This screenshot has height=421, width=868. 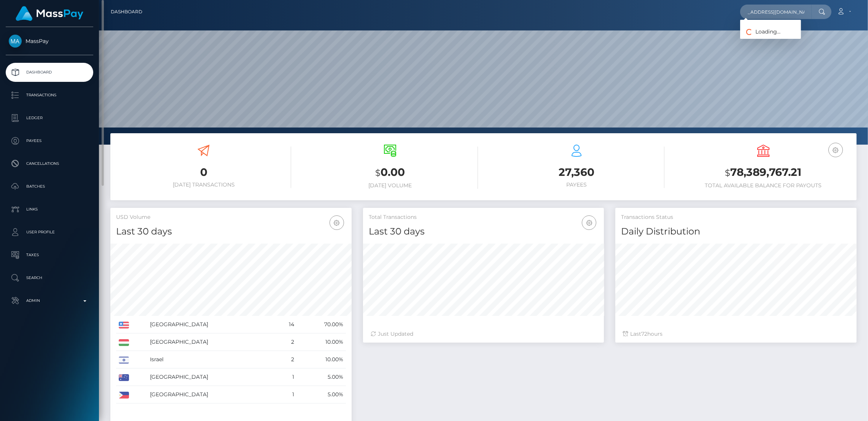 What do you see at coordinates (50, 300) in the screenshot?
I see `a: Admin` at bounding box center [50, 300].